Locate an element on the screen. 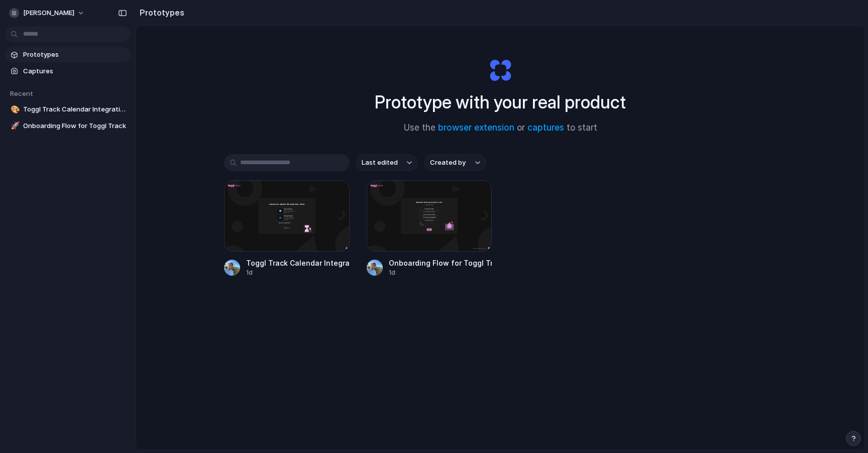  button: Last edited is located at coordinates (387, 163).